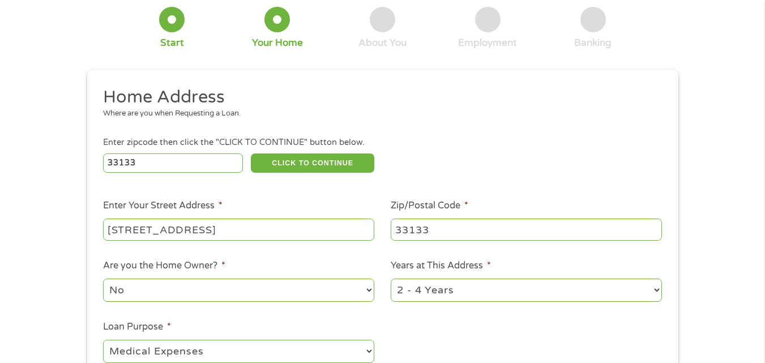 The height and width of the screenshot is (363, 765). I want to click on button: CLICK TO CONTINUE, so click(313, 163).